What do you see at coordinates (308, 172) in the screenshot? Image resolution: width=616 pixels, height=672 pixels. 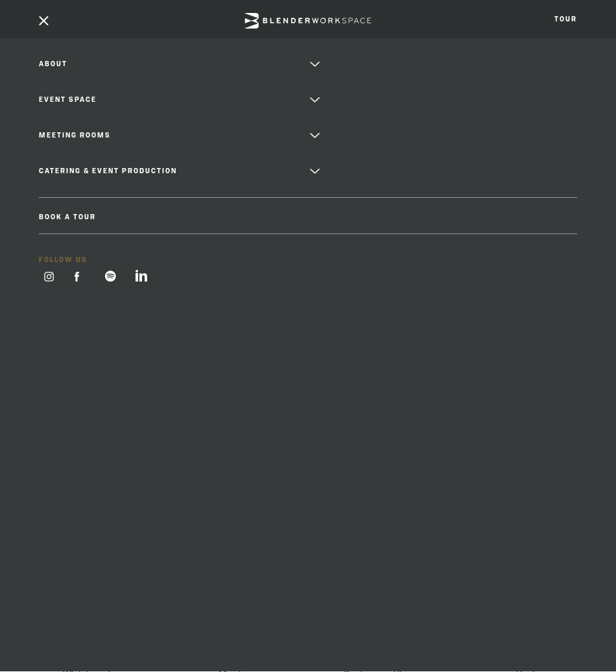 I see `a: Catering & Event Production` at bounding box center [308, 172].